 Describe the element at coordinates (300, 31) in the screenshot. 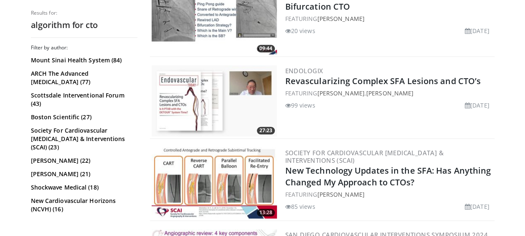

I see `li: 20 views` at that location.